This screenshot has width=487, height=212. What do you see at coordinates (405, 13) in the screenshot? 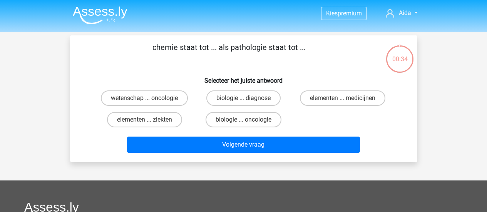
I see `span: Aida` at bounding box center [405, 13].